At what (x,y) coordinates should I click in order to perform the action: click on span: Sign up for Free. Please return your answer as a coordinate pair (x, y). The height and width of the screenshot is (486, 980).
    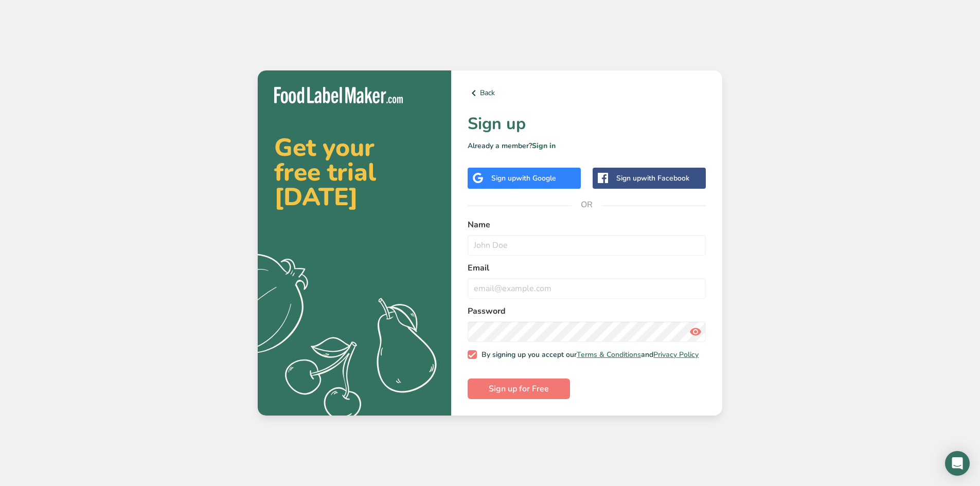
    Looking at the image, I should click on (519, 388).